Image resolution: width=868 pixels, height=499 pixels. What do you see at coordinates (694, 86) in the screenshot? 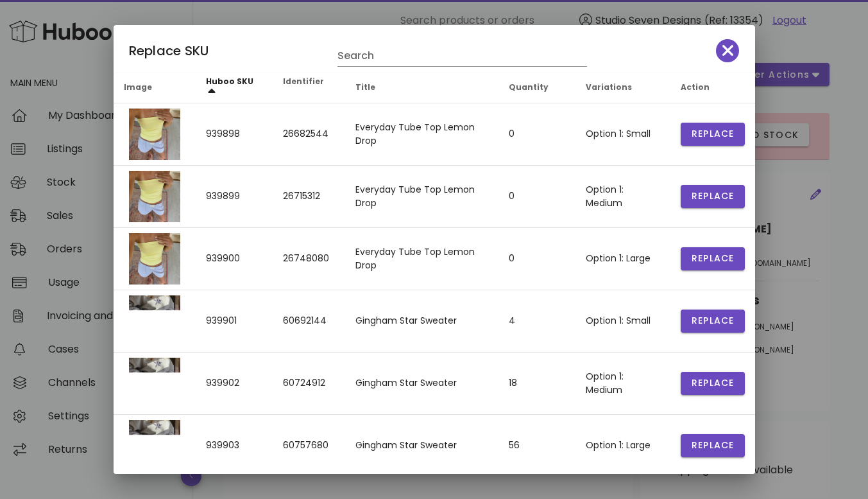
I see `span: Action` at bounding box center [694, 86].